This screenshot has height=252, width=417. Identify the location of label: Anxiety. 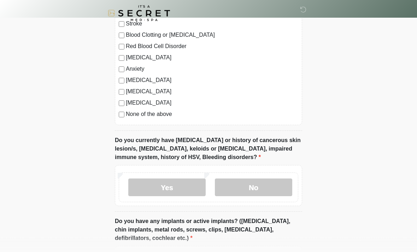
(212, 69).